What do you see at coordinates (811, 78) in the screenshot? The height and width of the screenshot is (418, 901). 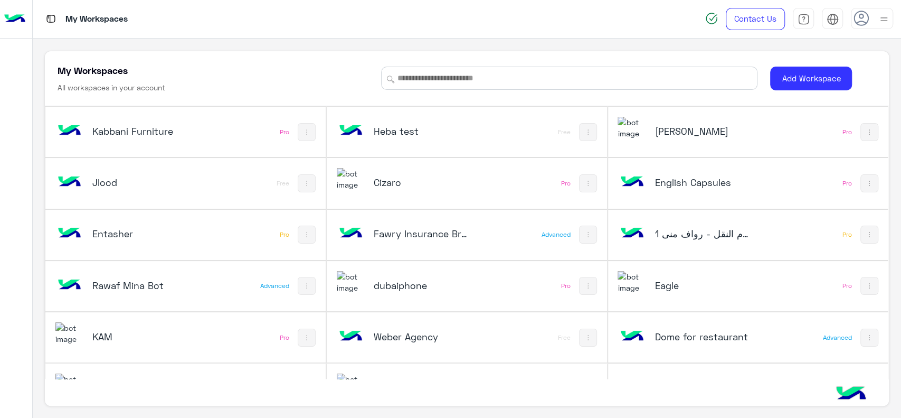 I see `button: Add Workspace` at bounding box center [811, 78].